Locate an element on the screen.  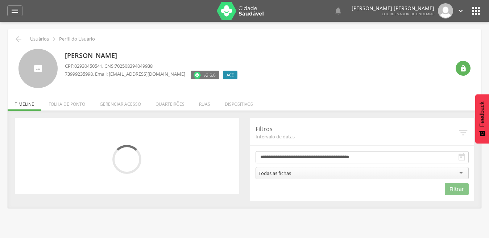
span: Feedback is located at coordinates (482, 114).